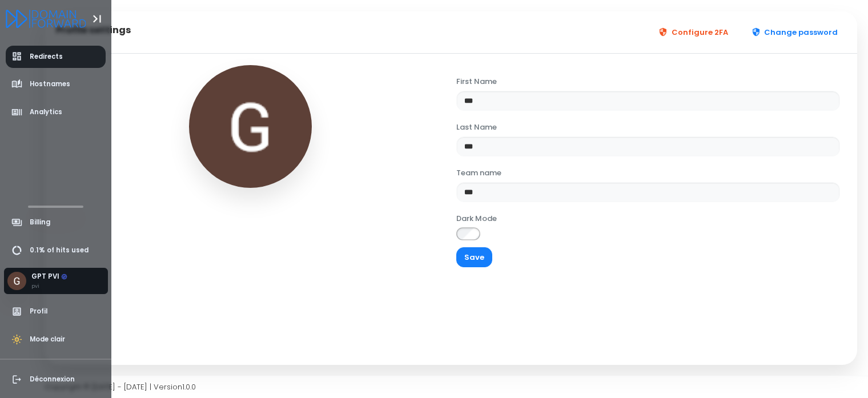 Image resolution: width=868 pixels, height=398 pixels. What do you see at coordinates (693, 32) in the screenshot?
I see `button: Configure 2FA` at bounding box center [693, 32].